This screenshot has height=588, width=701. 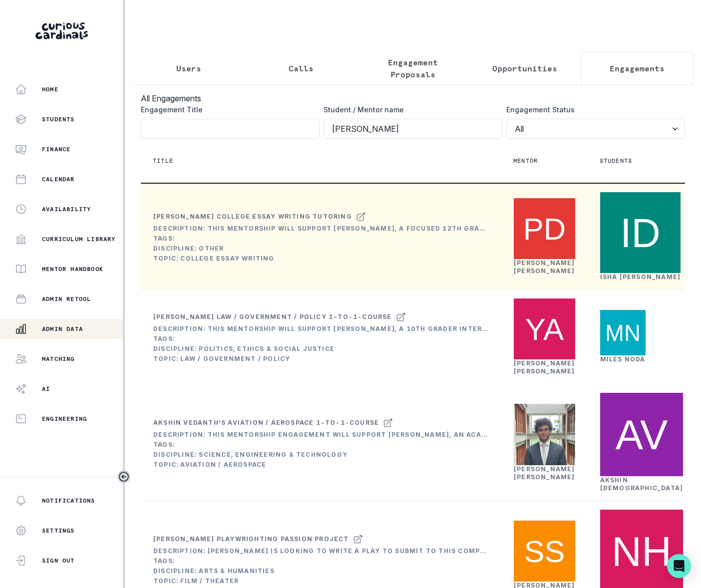 What do you see at coordinates (321, 454) in the screenshot?
I see `div: Discipline: Science, Engineering & Technology` at bounding box center [321, 454].